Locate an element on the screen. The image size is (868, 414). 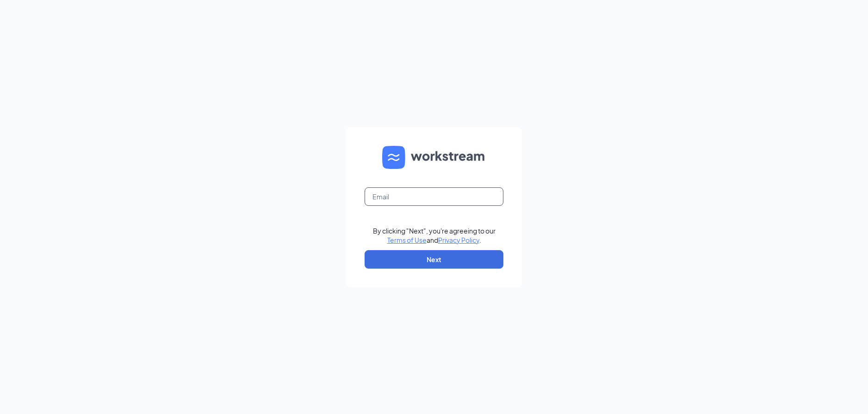
button: Next is located at coordinates (434, 259).